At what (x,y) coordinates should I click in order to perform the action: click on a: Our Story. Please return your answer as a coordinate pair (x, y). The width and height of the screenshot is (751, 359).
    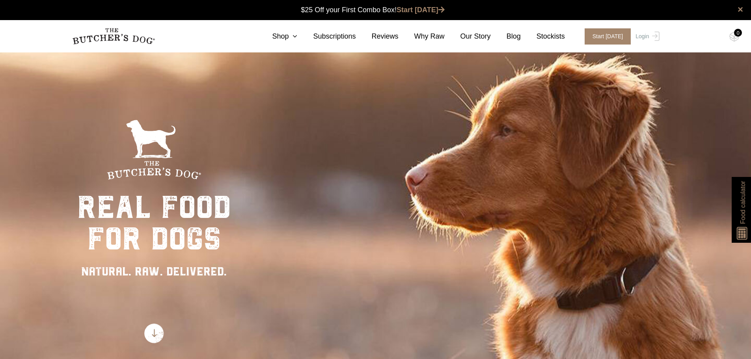
    Looking at the image, I should click on (467, 36).